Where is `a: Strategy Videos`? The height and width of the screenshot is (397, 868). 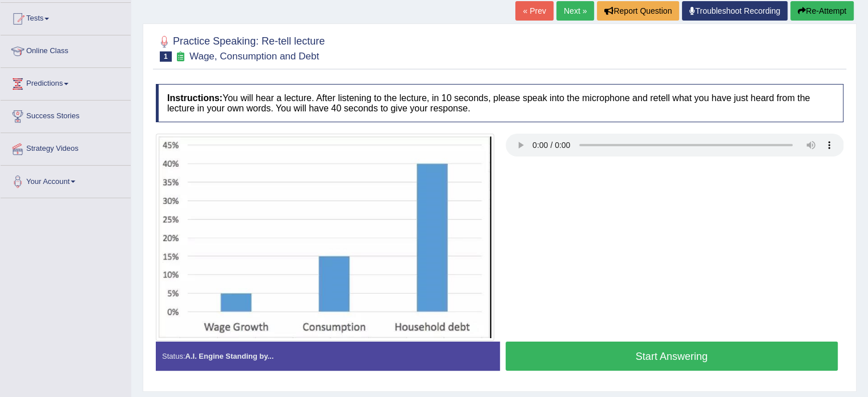
a: Strategy Videos is located at coordinates (66, 147).